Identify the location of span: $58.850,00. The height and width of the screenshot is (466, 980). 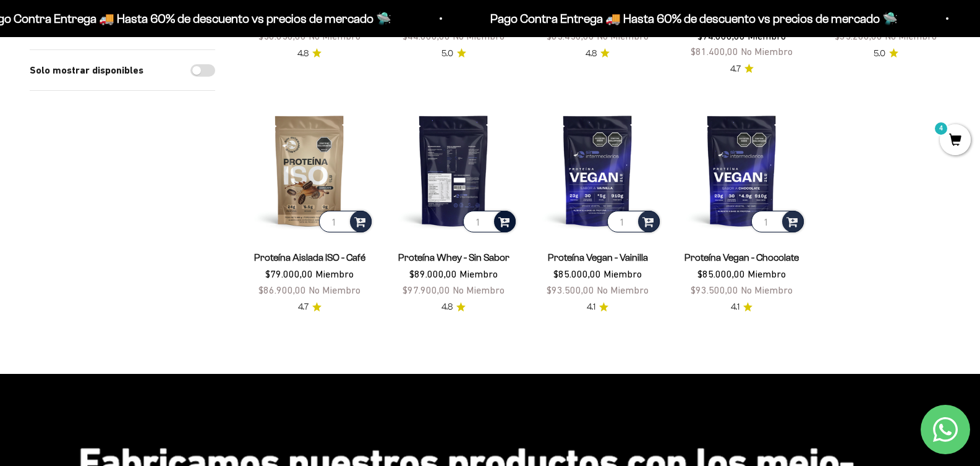
(282, 36).